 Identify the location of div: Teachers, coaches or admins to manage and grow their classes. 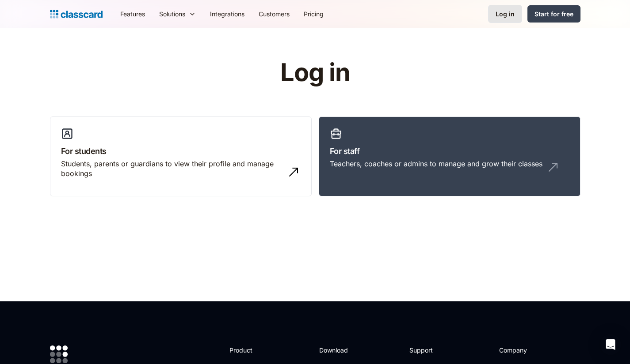
(436, 164).